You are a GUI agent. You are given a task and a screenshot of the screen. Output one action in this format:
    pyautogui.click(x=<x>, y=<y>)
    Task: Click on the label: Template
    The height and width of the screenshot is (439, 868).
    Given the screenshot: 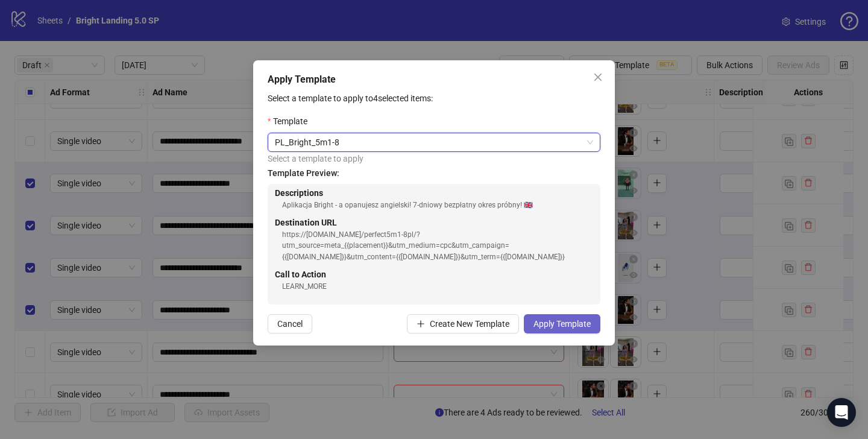 What is the action you would take?
    pyautogui.click(x=291, y=121)
    